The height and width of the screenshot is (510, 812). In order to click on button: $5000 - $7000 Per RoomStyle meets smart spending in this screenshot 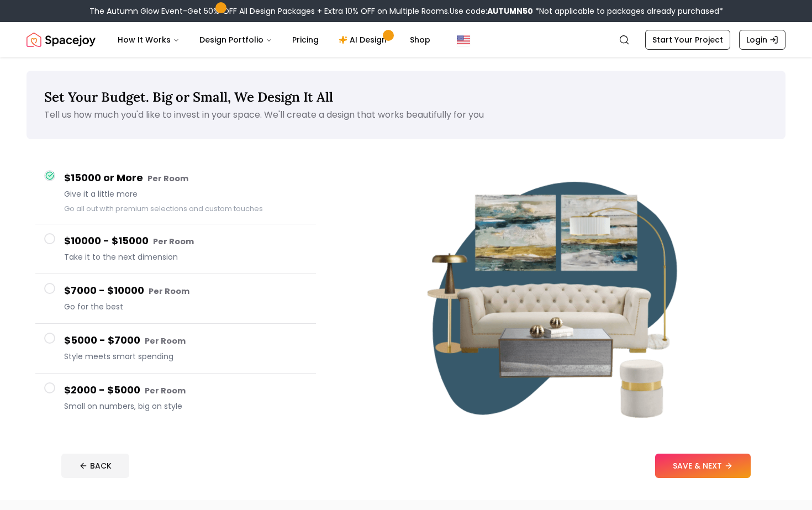, I will do `click(175, 348)`.